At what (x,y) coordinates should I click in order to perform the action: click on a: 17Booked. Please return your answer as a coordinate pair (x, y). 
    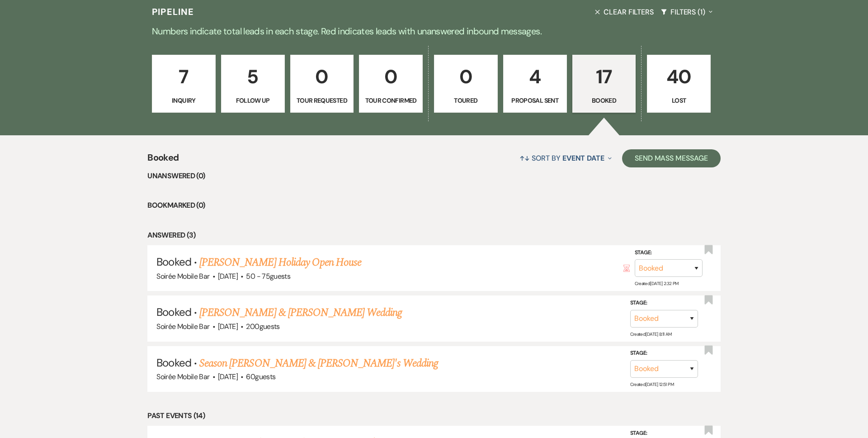
    Looking at the image, I should click on (604, 84).